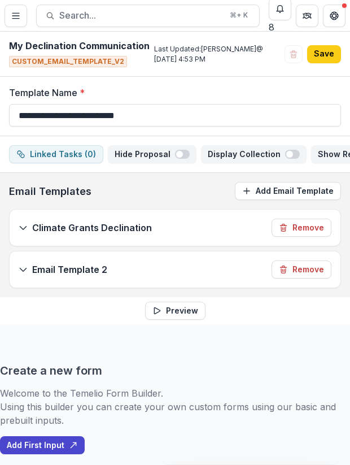  What do you see at coordinates (175, 310) in the screenshot?
I see `button: Preview` at bounding box center [175, 310].